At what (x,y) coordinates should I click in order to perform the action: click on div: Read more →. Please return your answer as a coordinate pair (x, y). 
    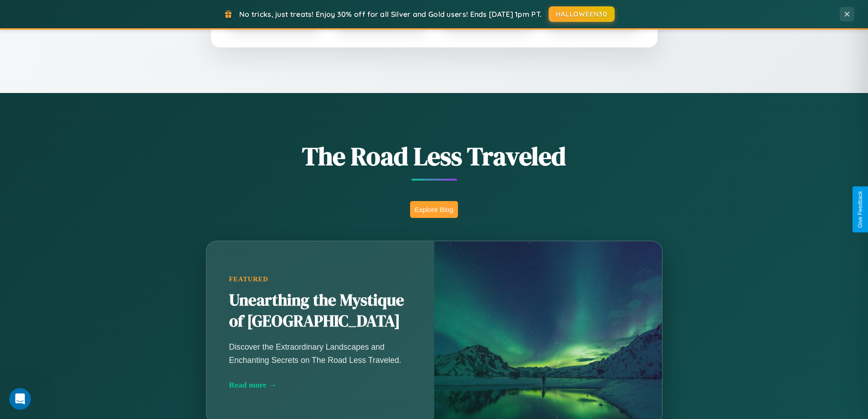
    Looking at the image, I should click on (320, 385).